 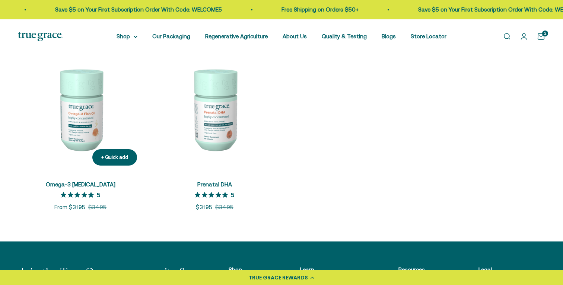 I want to click on img: Prenatal DHA for Brain & Eye Development* For women during pre-conception, pregnancy, and lactati..., so click(x=215, y=109).